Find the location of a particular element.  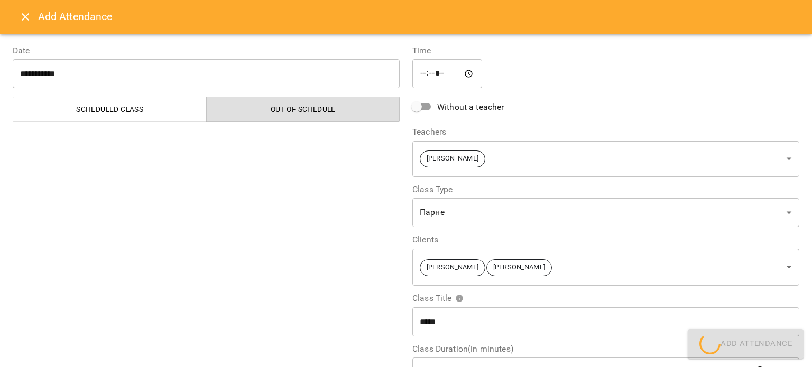

label: Date is located at coordinates (206, 51).